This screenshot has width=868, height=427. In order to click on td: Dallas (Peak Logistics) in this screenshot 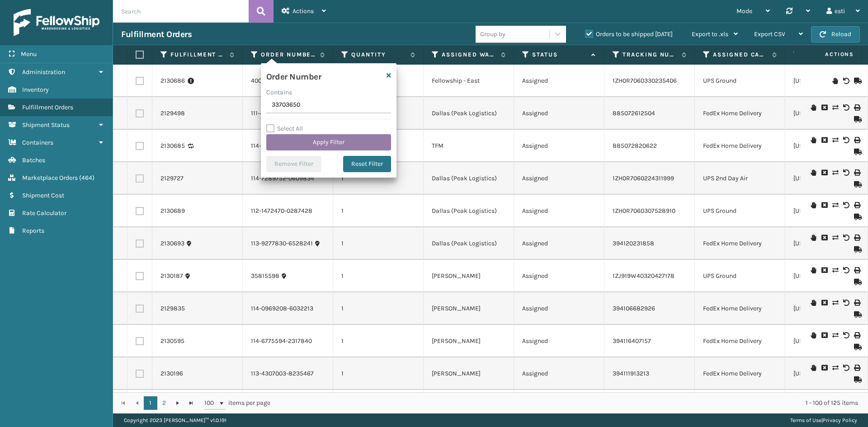, I will do `click(469, 243)`.